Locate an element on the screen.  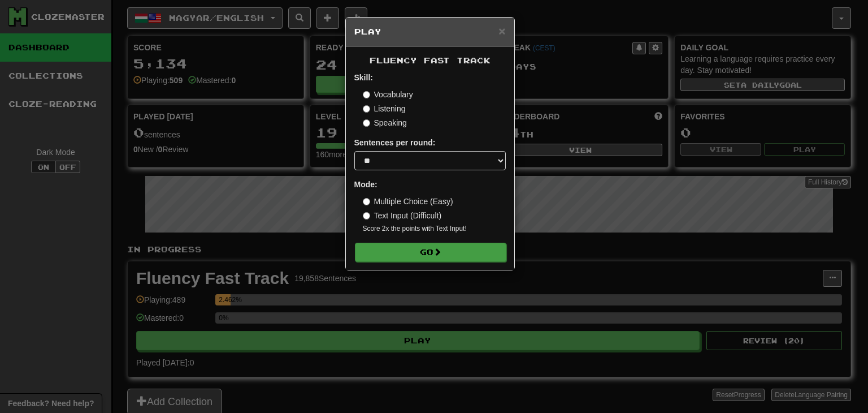
label: Text Input (Difficult) is located at coordinates (402, 215).